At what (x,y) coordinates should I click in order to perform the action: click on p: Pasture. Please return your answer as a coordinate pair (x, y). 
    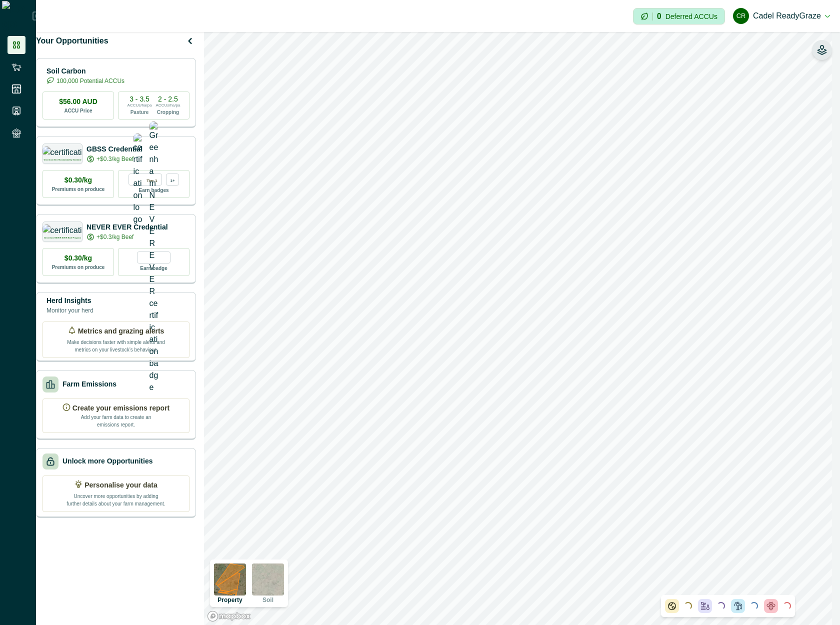
    Looking at the image, I should click on (140, 112).